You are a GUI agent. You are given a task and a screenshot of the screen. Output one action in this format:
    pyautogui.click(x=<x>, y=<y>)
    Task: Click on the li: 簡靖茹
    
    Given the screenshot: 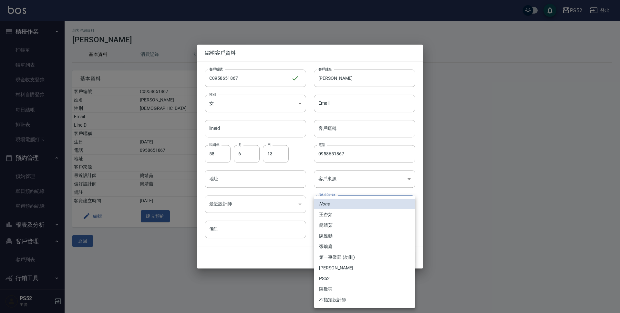 What is the action you would take?
    pyautogui.click(x=365, y=225)
    